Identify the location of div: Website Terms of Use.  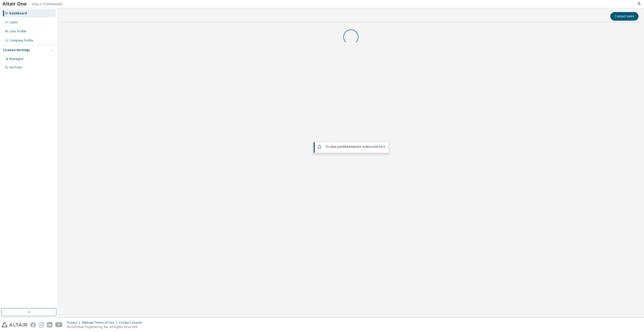
(100, 323).